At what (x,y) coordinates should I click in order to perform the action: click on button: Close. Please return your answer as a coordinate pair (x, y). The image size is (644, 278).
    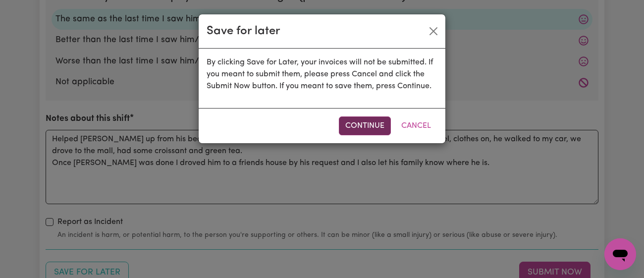
    Looking at the image, I should click on (434, 31).